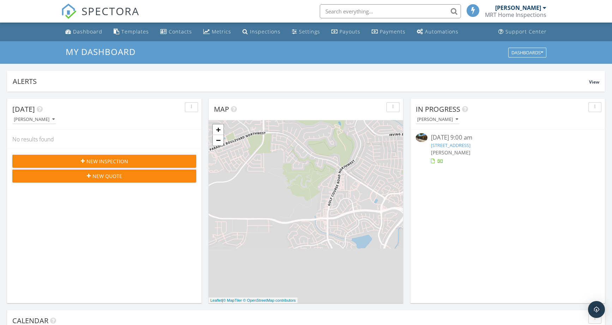 This screenshot has height=325, width=612. Describe the element at coordinates (301, 81) in the screenshot. I see `div: Alerts` at that location.